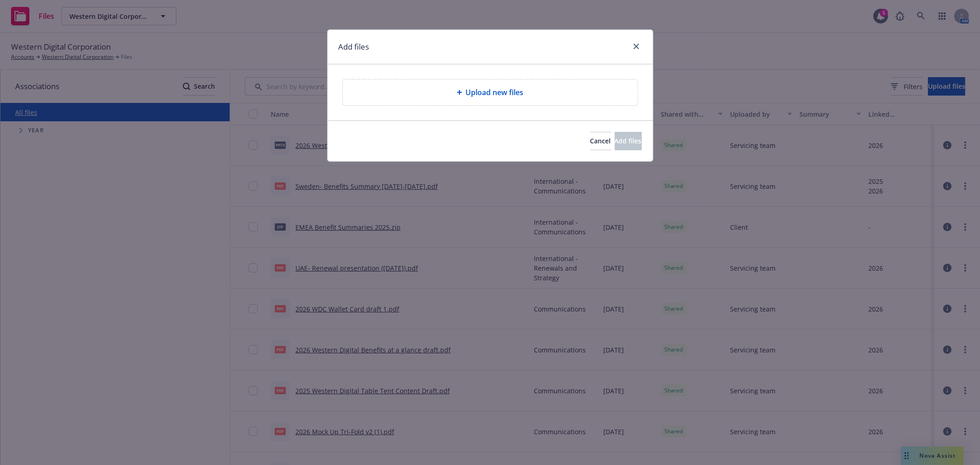  I want to click on span: Upload new files, so click(495, 92).